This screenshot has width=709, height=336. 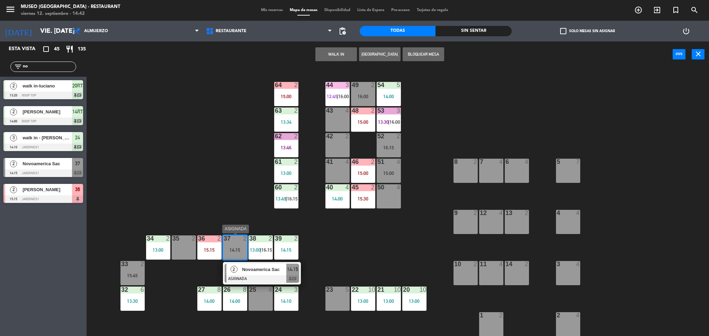 I want to click on div: 22, so click(x=352, y=290).